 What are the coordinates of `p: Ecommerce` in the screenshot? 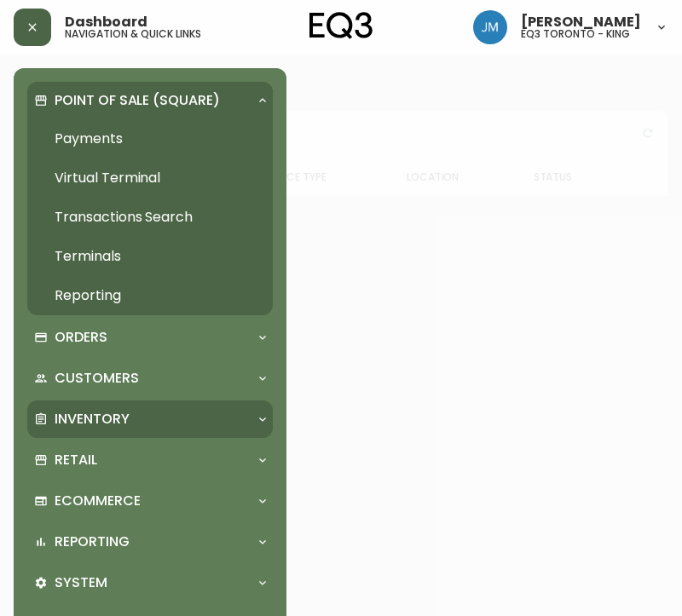 It's located at (98, 501).